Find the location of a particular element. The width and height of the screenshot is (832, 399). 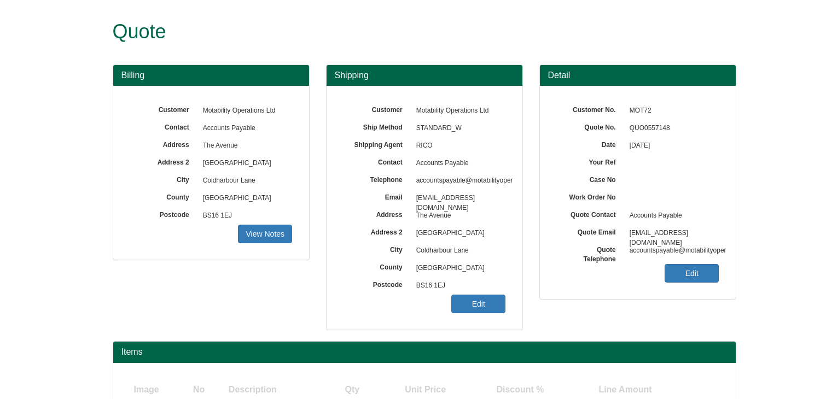

span: QUO0557148 is located at coordinates (672, 129).